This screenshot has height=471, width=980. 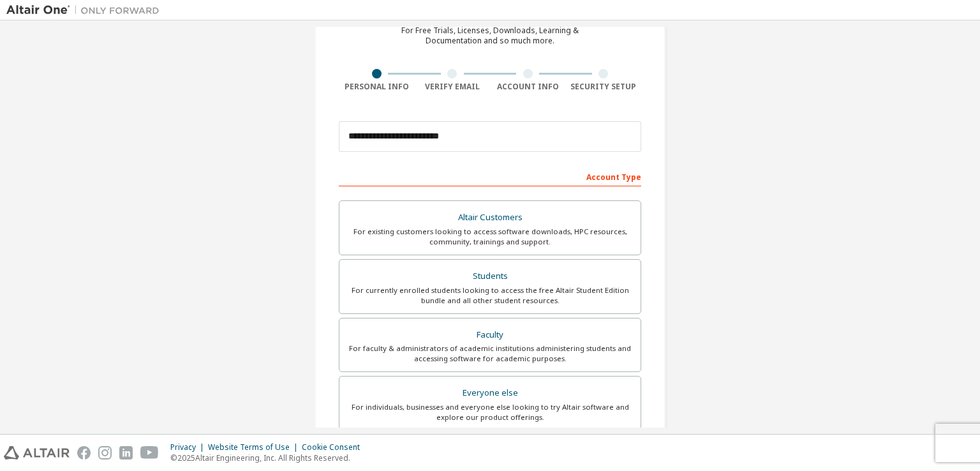 What do you see at coordinates (36, 452) in the screenshot?
I see `img: altair_logo.svg` at bounding box center [36, 452].